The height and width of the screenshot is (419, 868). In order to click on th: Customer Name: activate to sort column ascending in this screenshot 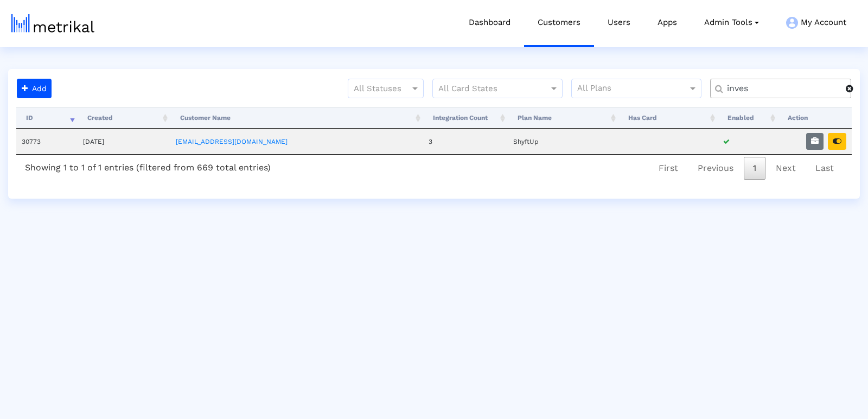, I will do `click(297, 118)`.